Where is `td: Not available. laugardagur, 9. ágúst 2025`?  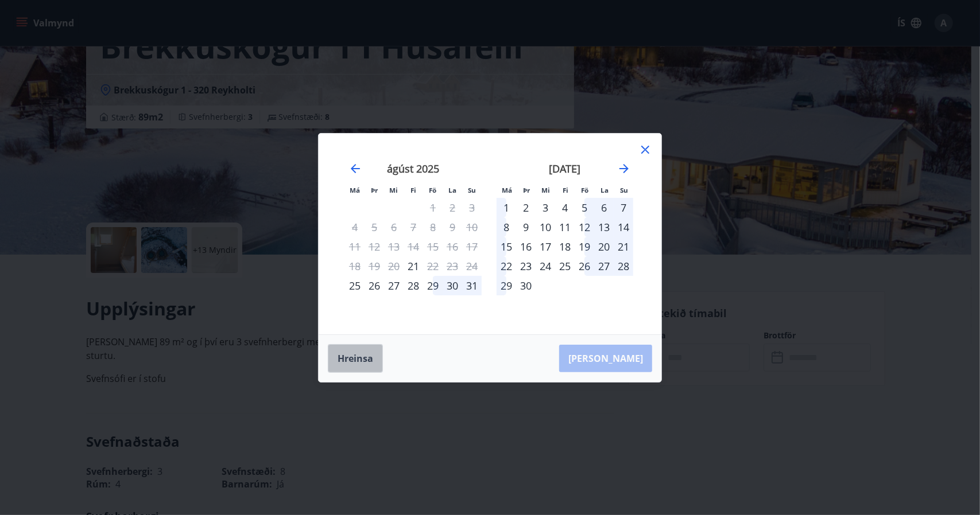 td: Not available. laugardagur, 9. ágúst 2025 is located at coordinates (453, 227).